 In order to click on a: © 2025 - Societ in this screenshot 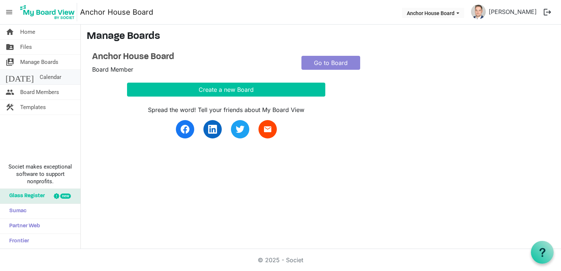, I will do `click(280, 260)`.